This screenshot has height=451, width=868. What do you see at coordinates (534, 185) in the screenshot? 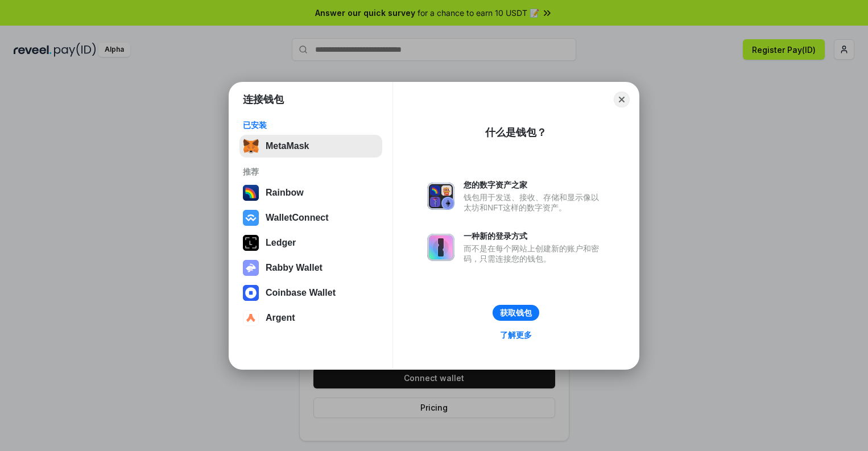
I see `div: 您的数字资产之家` at bounding box center [534, 185].